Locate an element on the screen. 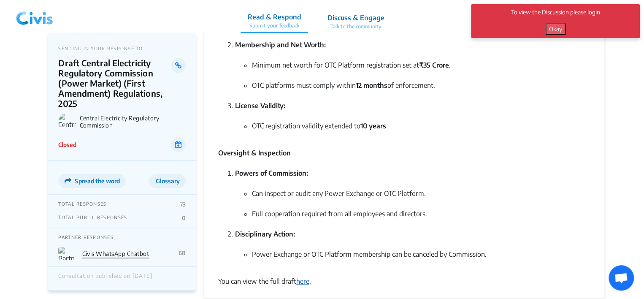 The height and width of the screenshot is (299, 644). p: Discuss & Engage is located at coordinates (355, 17).